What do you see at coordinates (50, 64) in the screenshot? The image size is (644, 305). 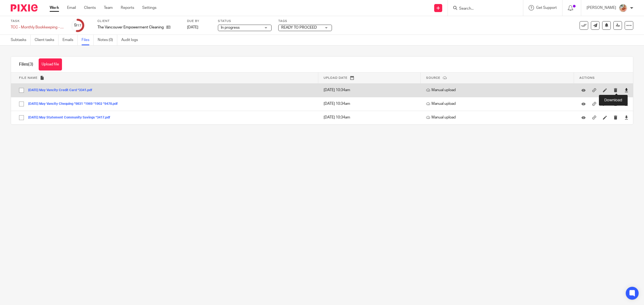 I see `button: Upload file` at bounding box center [50, 64].